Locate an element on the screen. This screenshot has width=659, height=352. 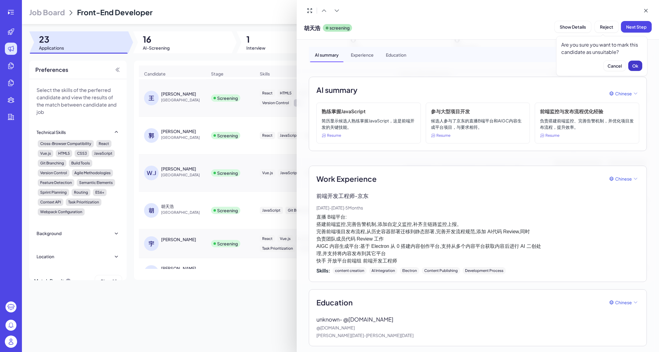
div: AI summary is located at coordinates (327, 55).